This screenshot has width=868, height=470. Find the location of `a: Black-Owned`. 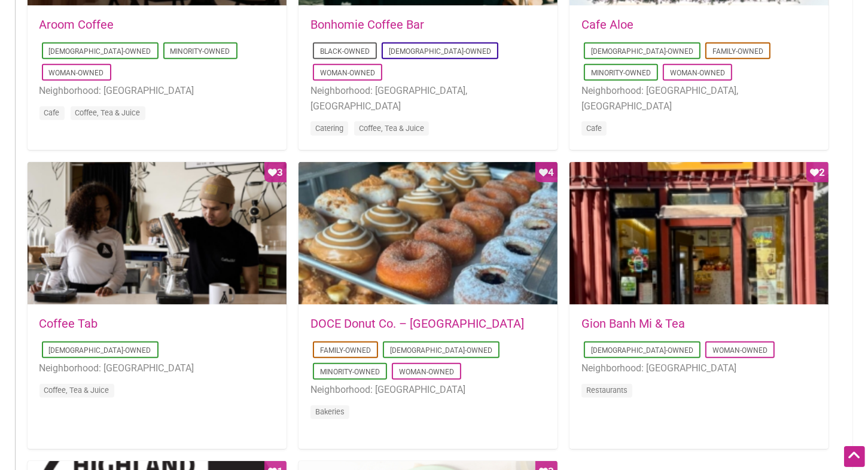

a: Black-Owned is located at coordinates (344, 51).